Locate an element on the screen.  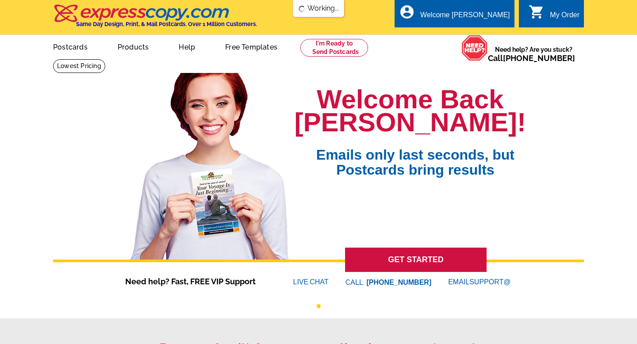
span: Emails only last seconds, but Postcards bring results is located at coordinates (415, 156).